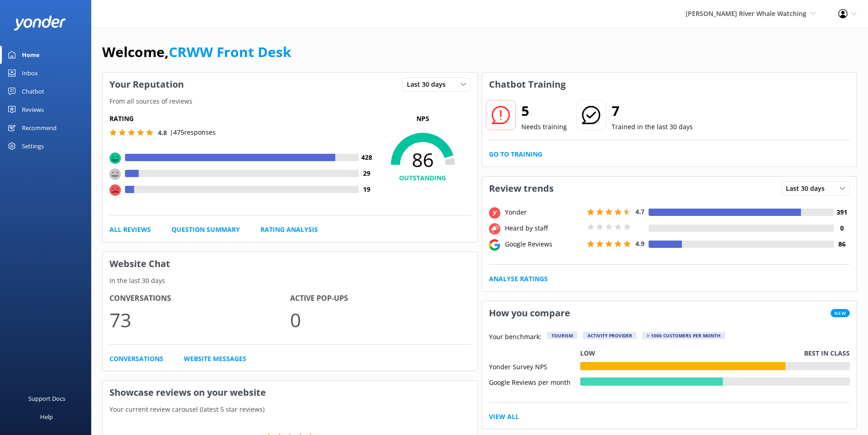  I want to click on span: 86, so click(423, 160).